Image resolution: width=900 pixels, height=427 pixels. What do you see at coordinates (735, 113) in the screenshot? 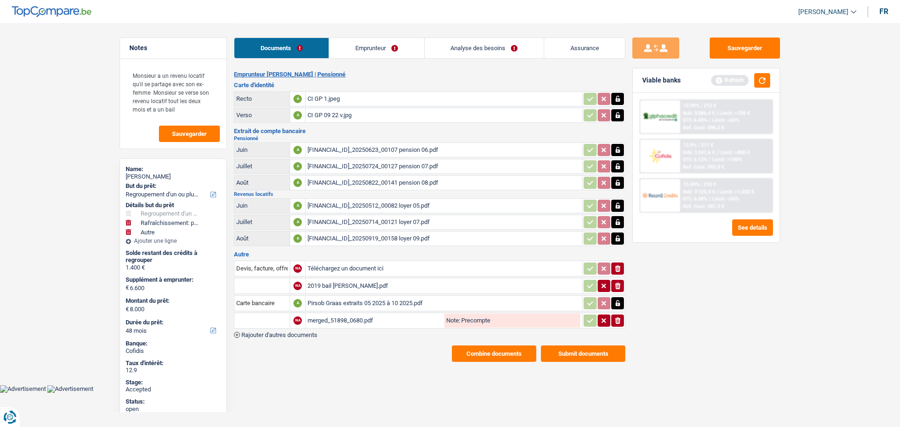
I see `span: Limit: >750 €` at bounding box center [735, 113].